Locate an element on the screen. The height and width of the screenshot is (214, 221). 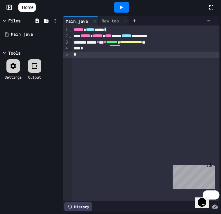
span: Home is located at coordinates (28, 7).